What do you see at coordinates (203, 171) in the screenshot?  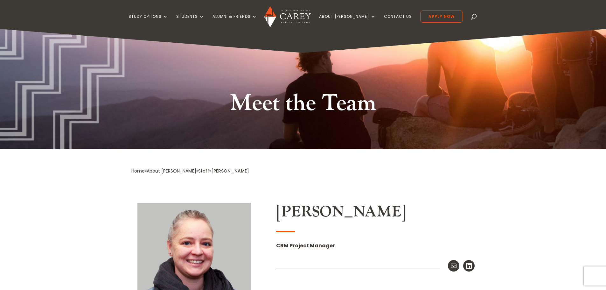 I see `a: Staff` at bounding box center [203, 171].